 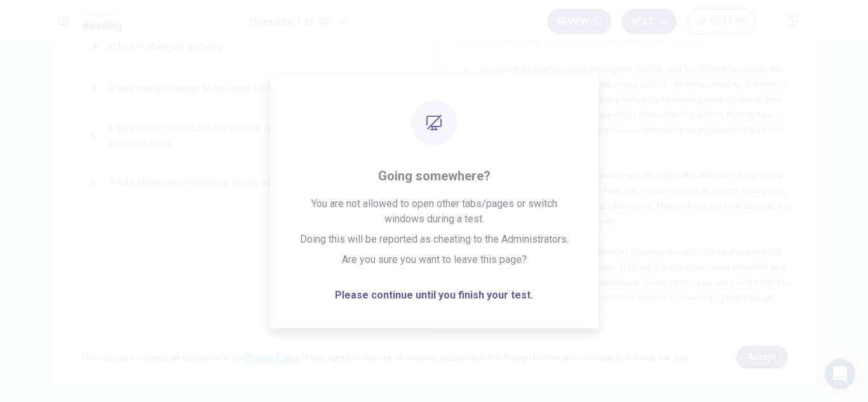 I want to click on div: 2, so click(x=465, y=72).